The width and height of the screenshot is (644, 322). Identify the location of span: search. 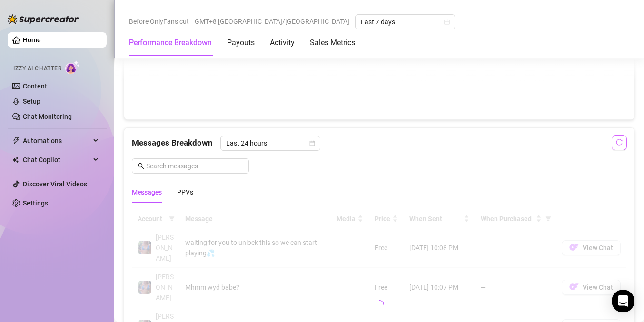
(141, 166).